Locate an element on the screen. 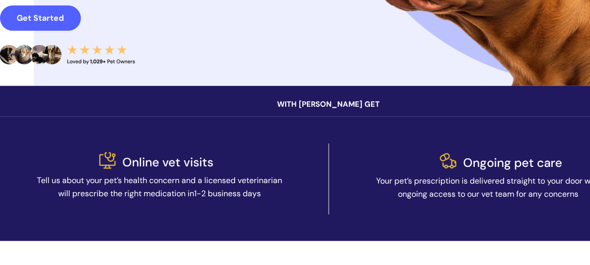  span: Tell us about your pet’s health concern and a licensed veterinarian will prescribe the right medi... is located at coordinates (159, 187).